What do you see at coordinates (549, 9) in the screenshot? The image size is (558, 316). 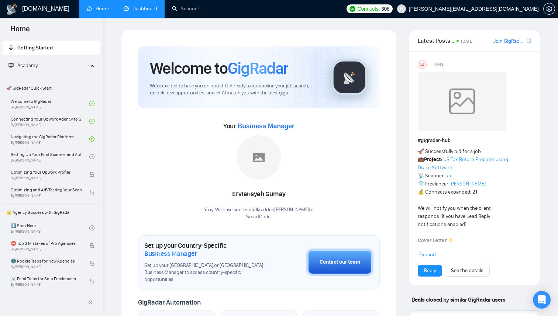 I see `span: setting` at bounding box center [549, 9].